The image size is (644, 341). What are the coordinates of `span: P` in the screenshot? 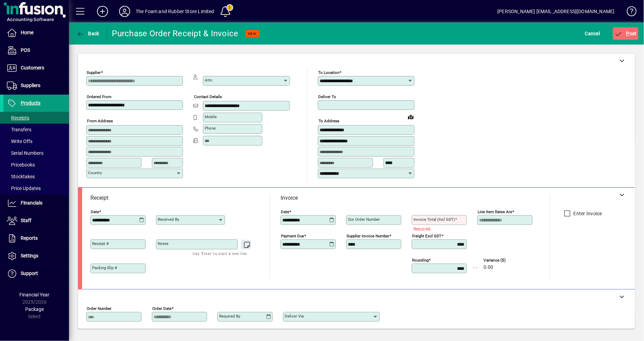 It's located at (628, 34).